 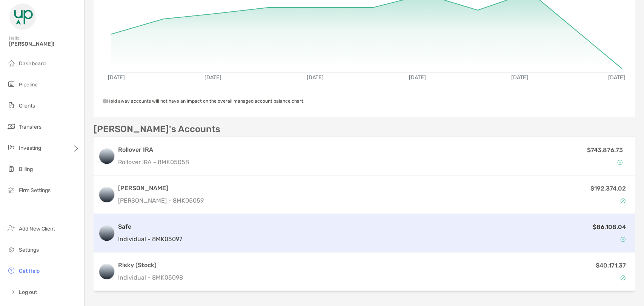 I want to click on img: billing icon, so click(x=12, y=168).